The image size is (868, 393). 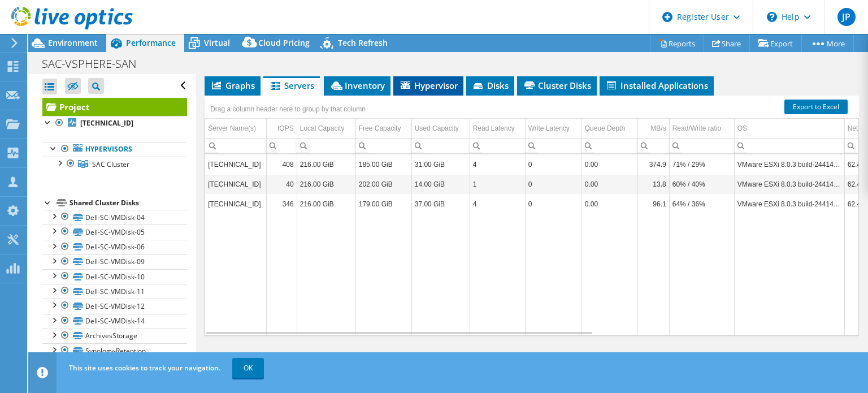 What do you see at coordinates (383, 204) in the screenshot?
I see `td: Column Free Capacity, Value 179.00 GiB` at bounding box center [383, 204].